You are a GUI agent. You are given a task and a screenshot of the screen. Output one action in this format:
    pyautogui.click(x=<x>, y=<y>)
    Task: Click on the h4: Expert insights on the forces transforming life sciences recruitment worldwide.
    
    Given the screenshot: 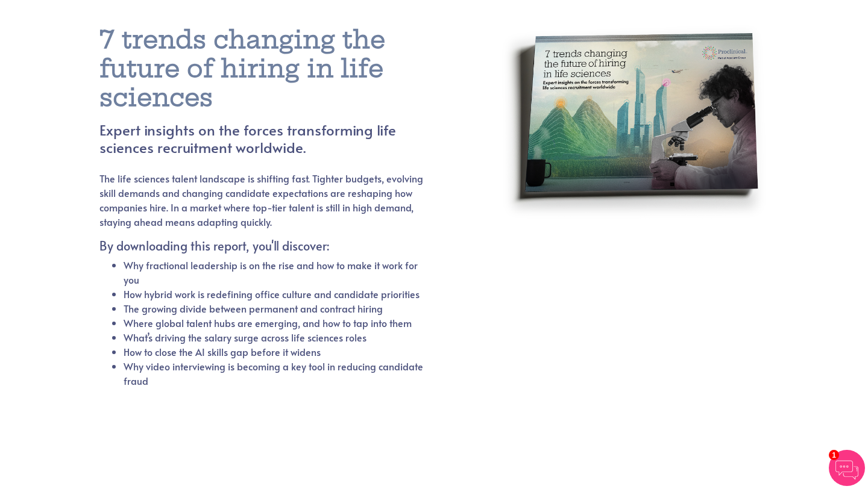 What is the action you would take?
    pyautogui.click(x=276, y=139)
    